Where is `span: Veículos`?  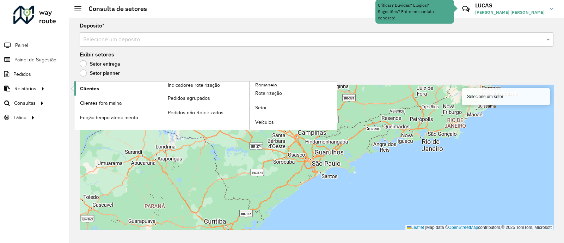
span: Veículos is located at coordinates (264, 122).